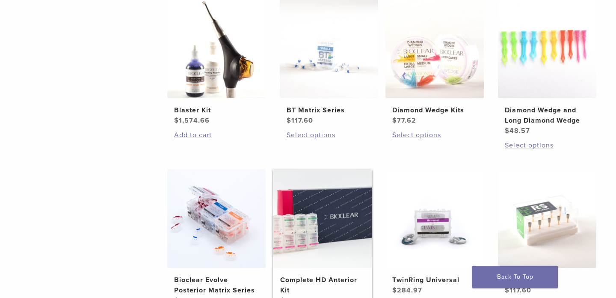 This screenshot has height=298, width=616. I want to click on h2: Diamond Wedge and Long Diamond Wedge, so click(548, 115).